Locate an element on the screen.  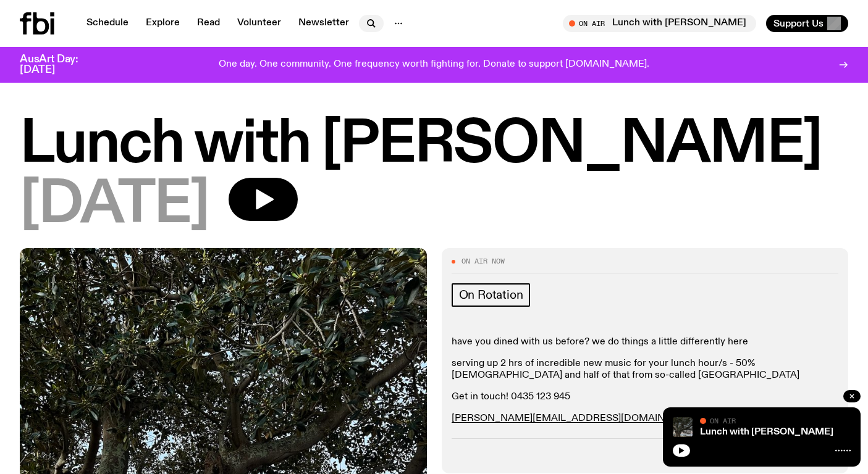
p: Get in touch! 0435 123 945 is located at coordinates (645, 397).